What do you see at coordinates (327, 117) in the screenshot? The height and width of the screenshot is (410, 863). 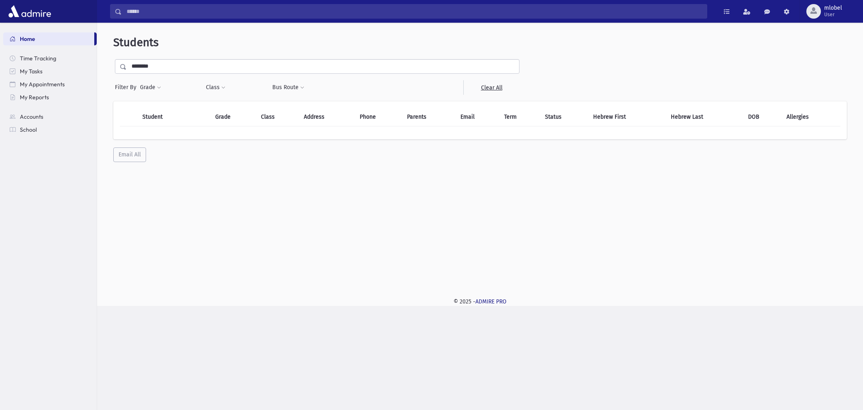 I see `th: Address` at bounding box center [327, 117].